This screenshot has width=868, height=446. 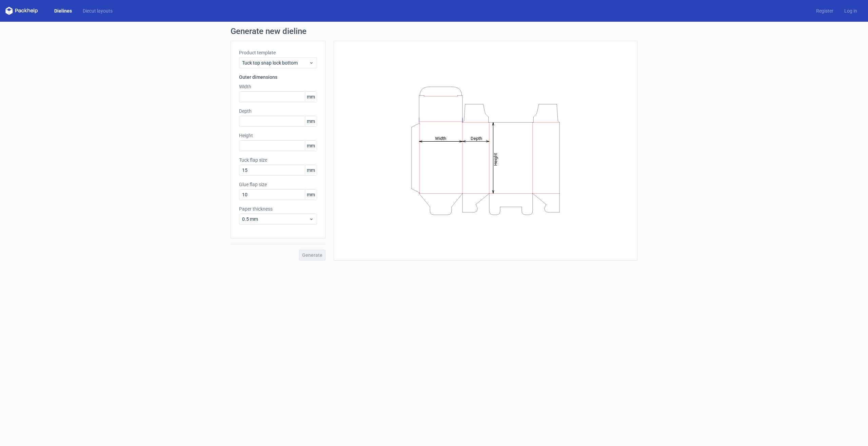 I want to click on a: Register, so click(x=825, y=11).